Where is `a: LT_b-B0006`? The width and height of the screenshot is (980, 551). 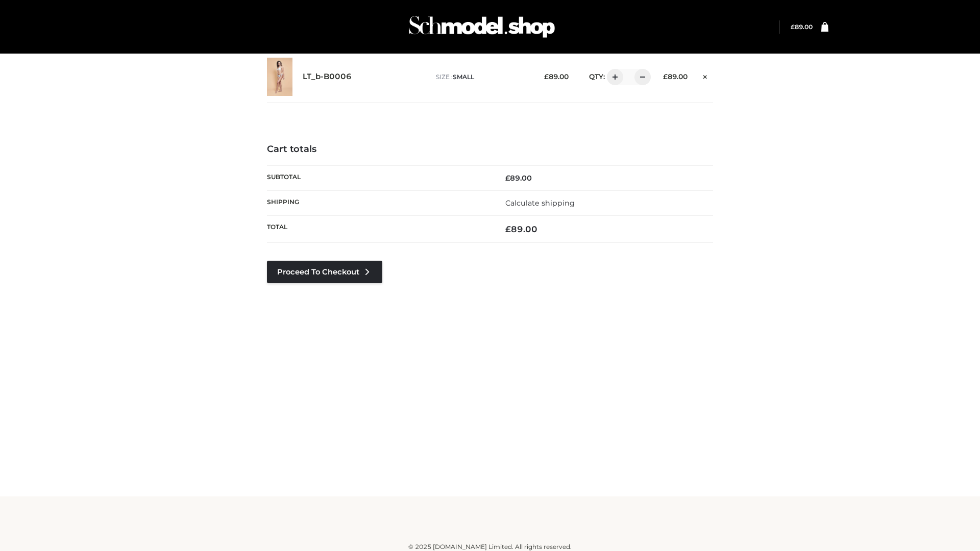
a: LT_b-B0006 is located at coordinates (327, 77).